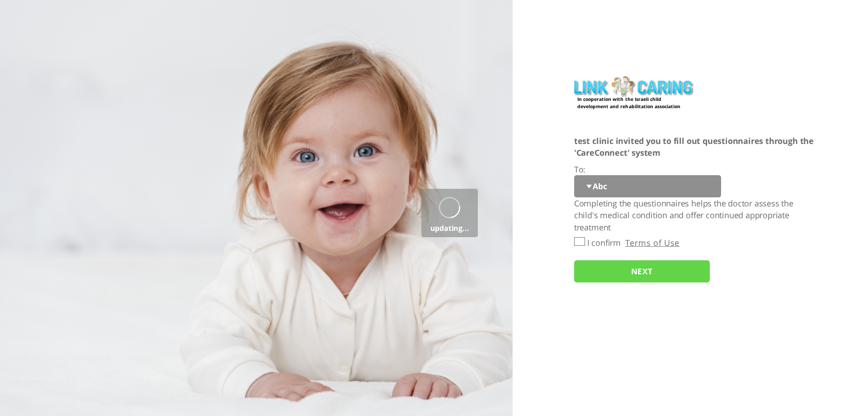  Describe the element at coordinates (579, 169) in the screenshot. I see `label: To` at that location.